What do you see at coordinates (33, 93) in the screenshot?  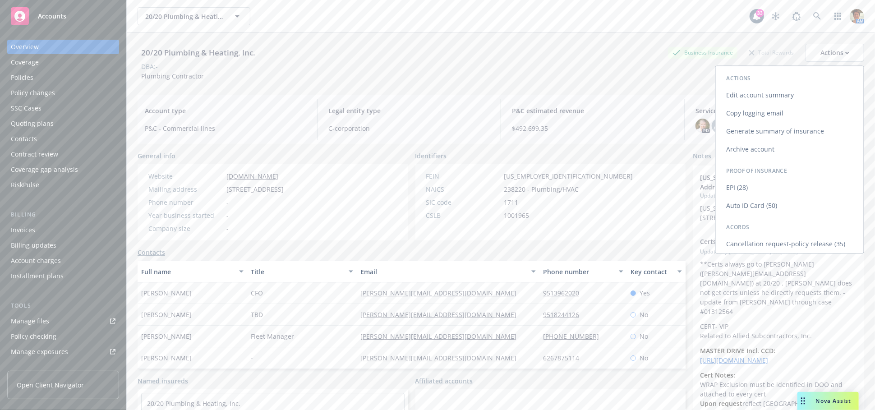 I see `div: Policy changes` at bounding box center [33, 93].